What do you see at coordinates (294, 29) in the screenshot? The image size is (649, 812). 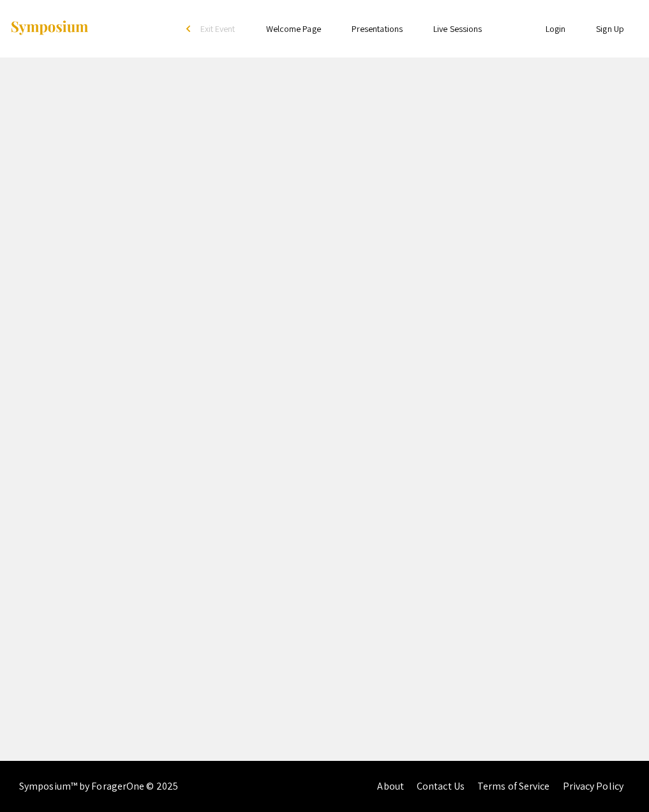 I see `a: Welcome Page` at bounding box center [294, 29].